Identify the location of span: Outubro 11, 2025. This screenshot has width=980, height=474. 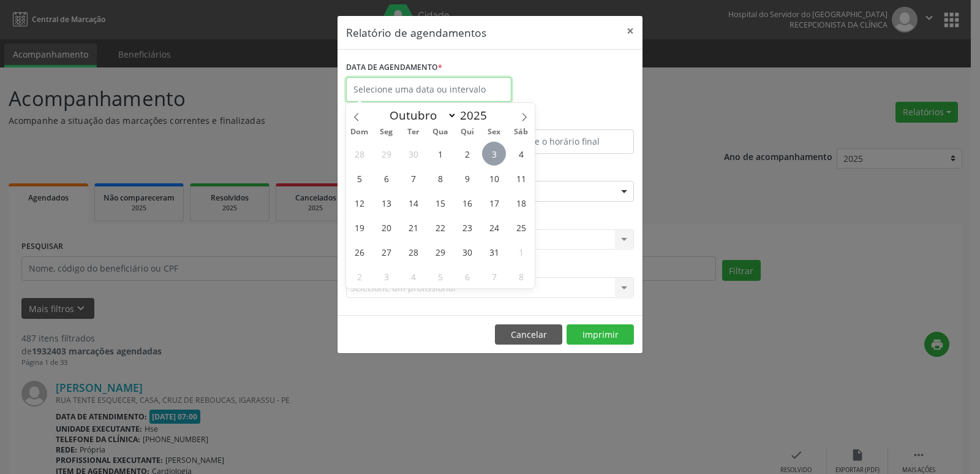
(520, 178).